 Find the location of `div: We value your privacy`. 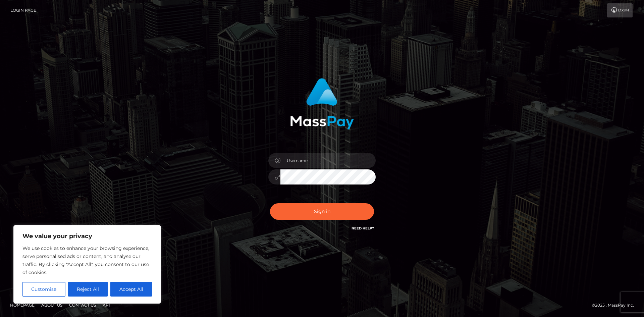

div: We value your privacy is located at coordinates (87, 264).